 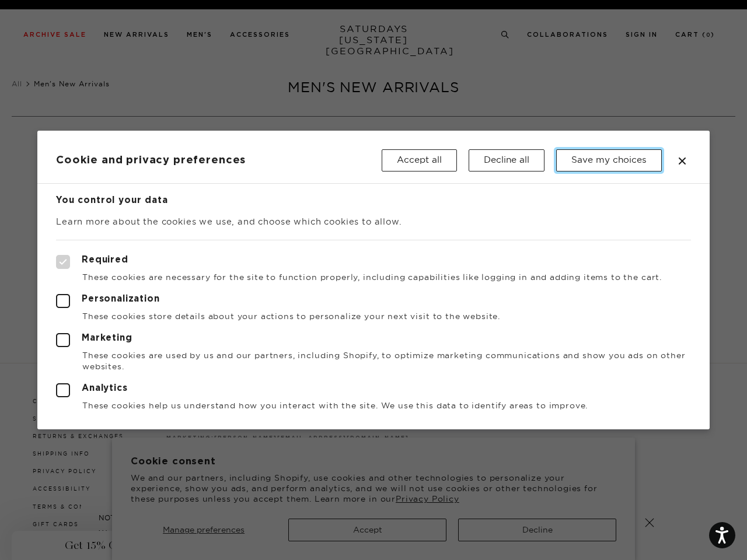 I want to click on h3: You control your data, so click(x=373, y=201).